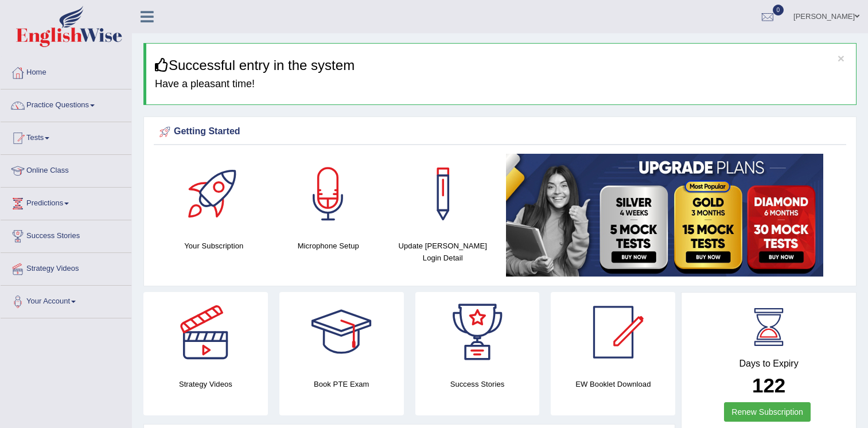 The width and height of the screenshot is (868, 428). I want to click on a: Predictions, so click(66, 202).